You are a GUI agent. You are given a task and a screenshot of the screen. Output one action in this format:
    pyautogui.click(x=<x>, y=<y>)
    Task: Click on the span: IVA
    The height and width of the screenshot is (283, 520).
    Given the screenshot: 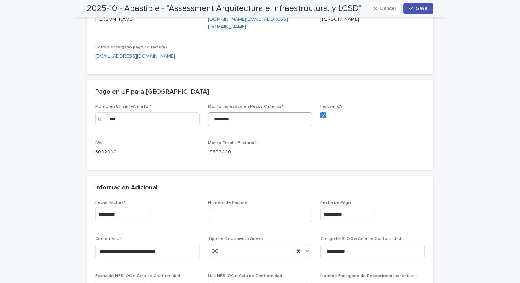 What is the action you would take?
    pyautogui.click(x=98, y=143)
    